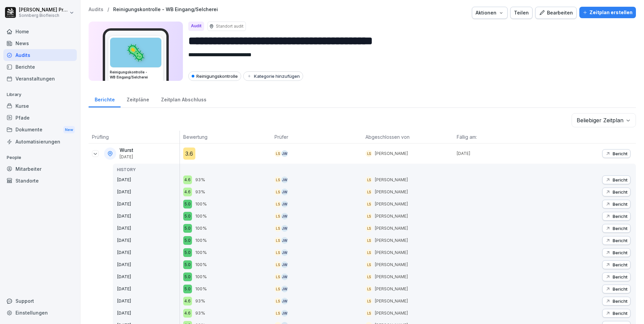 The width and height of the screenshot is (644, 324). I want to click on p: Sonnberg Biofleisch, so click(44, 15).